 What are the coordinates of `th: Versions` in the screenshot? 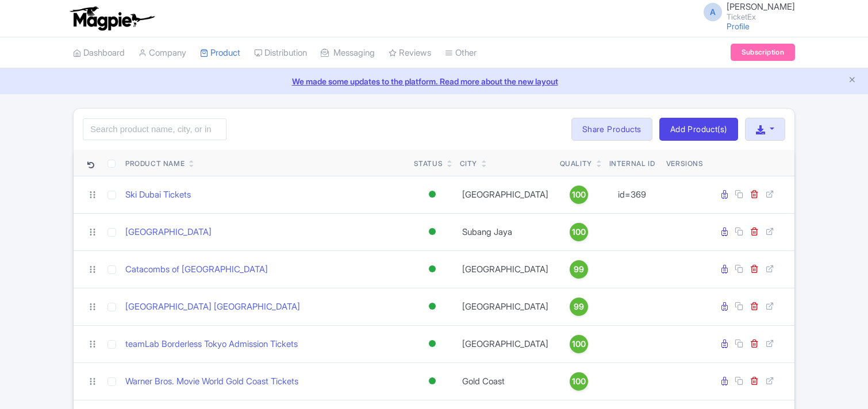 It's located at (684, 163).